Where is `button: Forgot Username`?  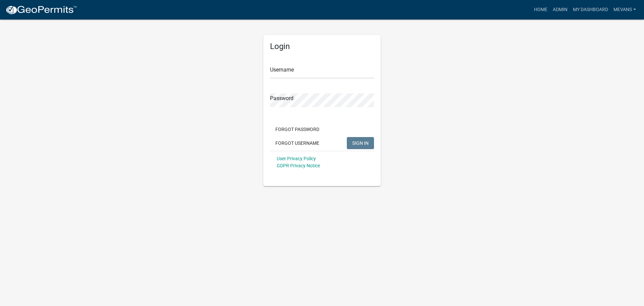 button: Forgot Username is located at coordinates (297, 143).